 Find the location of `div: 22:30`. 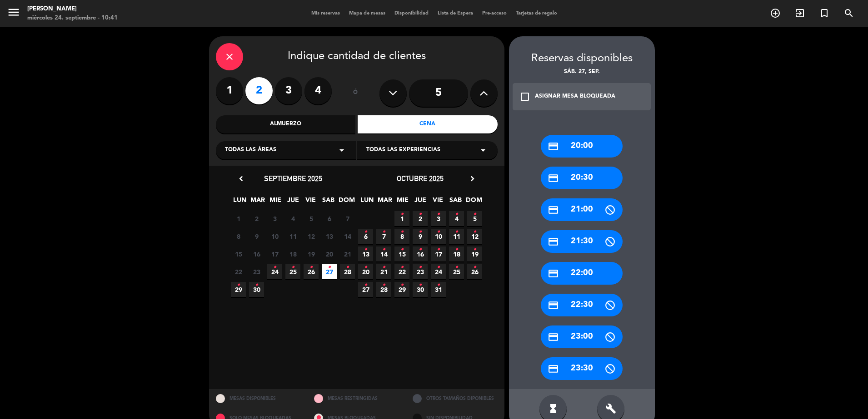

div: 22:30 is located at coordinates (582, 305).